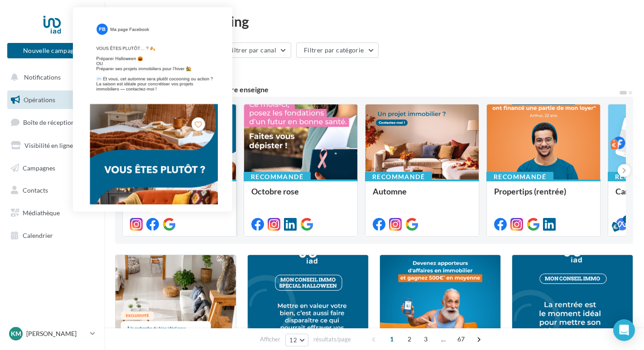 The image size is (644, 350). I want to click on span: 3, so click(426, 339).